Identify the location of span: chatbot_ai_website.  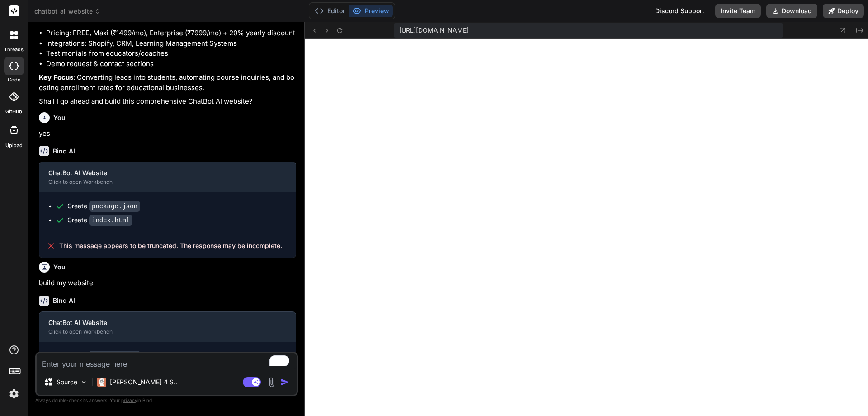
(68, 12).